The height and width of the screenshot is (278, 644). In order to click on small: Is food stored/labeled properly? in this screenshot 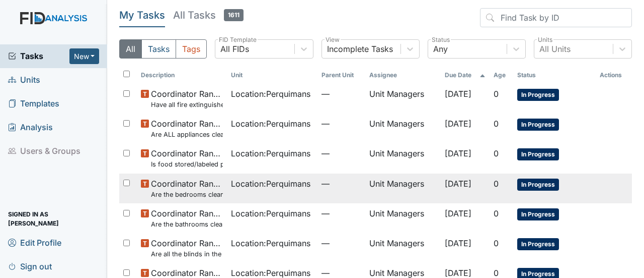, I will do `click(187, 164)`.